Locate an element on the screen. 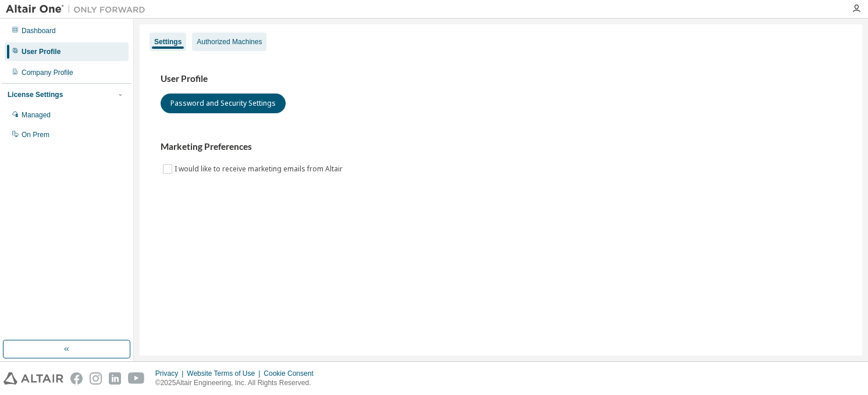 The height and width of the screenshot is (395, 868). p: © 2025 Altair Engineering, Inc. All Rights Reserved. is located at coordinates (238, 383).